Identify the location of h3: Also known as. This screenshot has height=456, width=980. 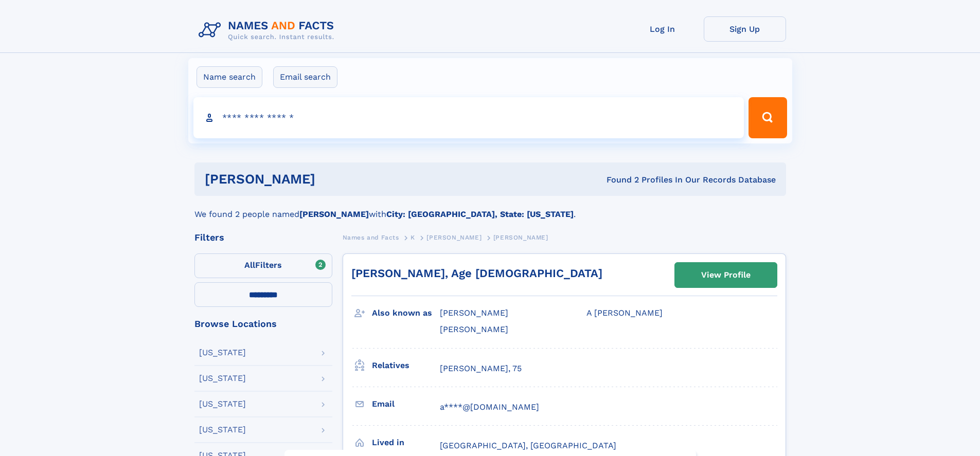
(406, 313).